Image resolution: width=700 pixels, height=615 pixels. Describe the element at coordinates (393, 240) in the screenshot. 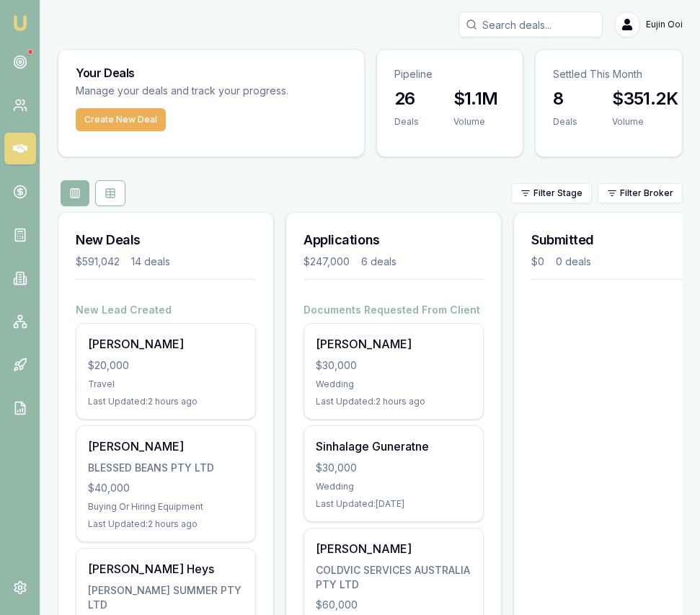

I see `h3: Applications` at that location.